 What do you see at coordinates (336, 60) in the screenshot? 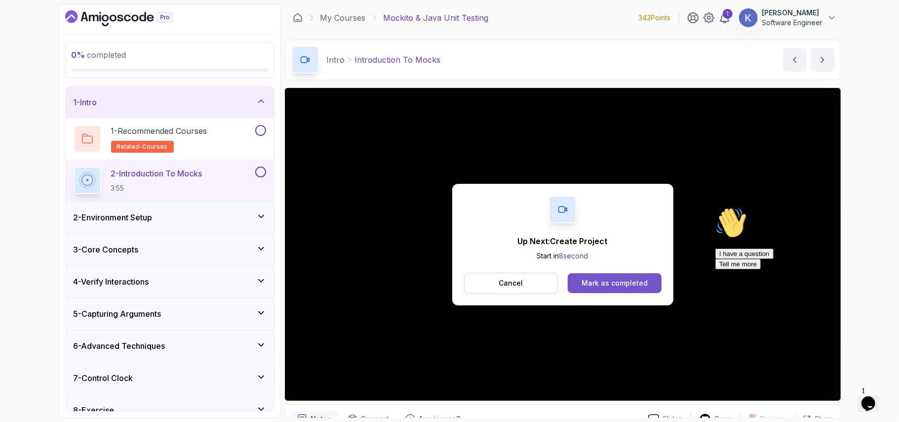
I see `p: Intro` at bounding box center [336, 60].